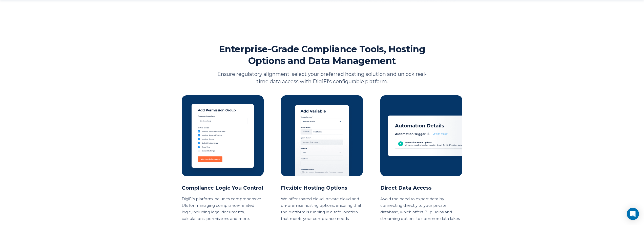  I want to click on h2: Compliance Logic You Control, so click(222, 188).